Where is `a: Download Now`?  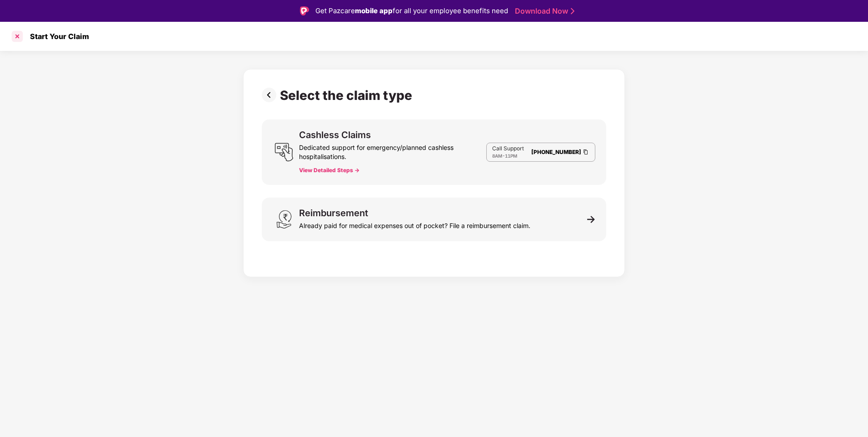
a: Download Now is located at coordinates (543, 11).